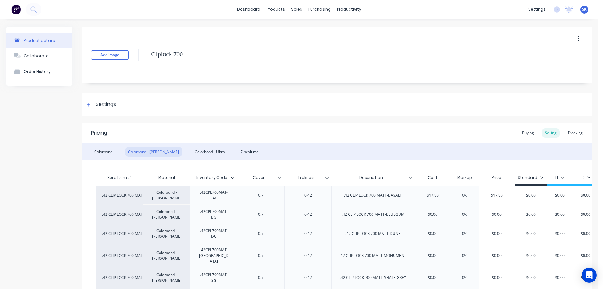  Describe the element at coordinates (349, 9) in the screenshot. I see `div: productivity` at that location.